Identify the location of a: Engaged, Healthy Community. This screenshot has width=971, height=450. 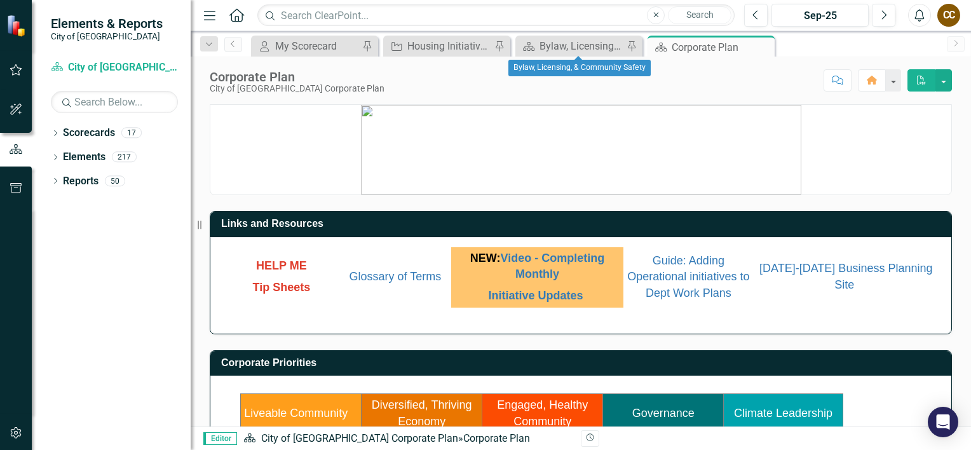
(542, 413).